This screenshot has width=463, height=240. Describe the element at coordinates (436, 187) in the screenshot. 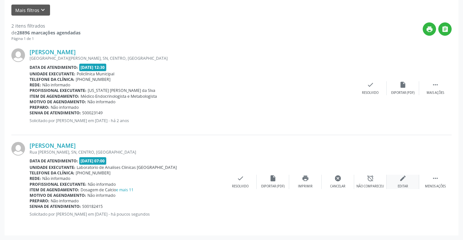

I see `div: Menos ações` at that location.